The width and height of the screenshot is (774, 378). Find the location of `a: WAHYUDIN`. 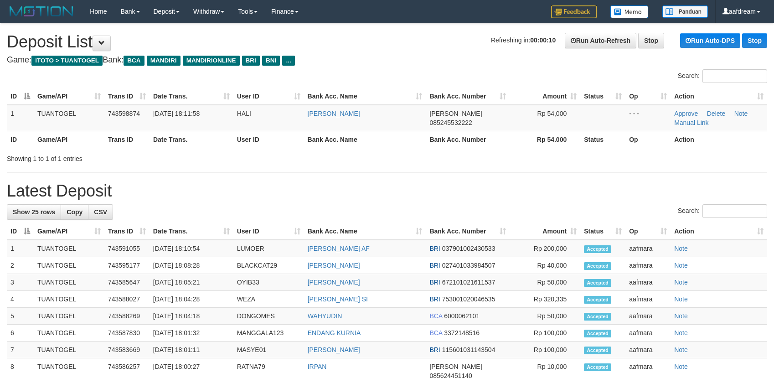

a: WAHYUDIN is located at coordinates (325, 316).